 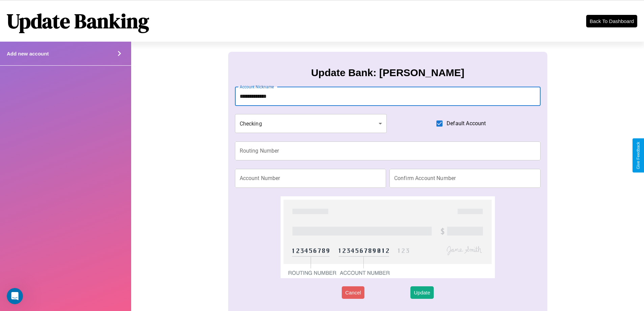 What do you see at coordinates (422, 292) in the screenshot?
I see `button: Update` at bounding box center [422, 292].